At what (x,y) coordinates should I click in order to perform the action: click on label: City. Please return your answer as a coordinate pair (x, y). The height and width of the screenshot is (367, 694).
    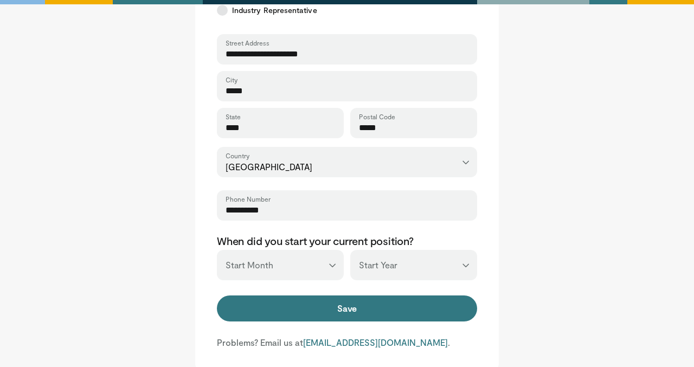
    Looking at the image, I should click on (232, 80).